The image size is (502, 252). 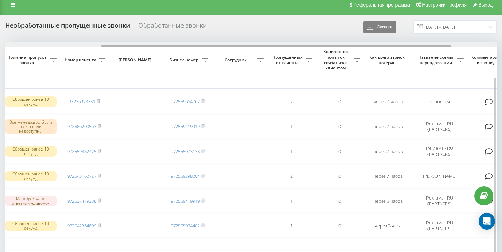 What do you see at coordinates (288, 60) in the screenshot?
I see `span: Пропущенных от клиента` at bounding box center [288, 60].